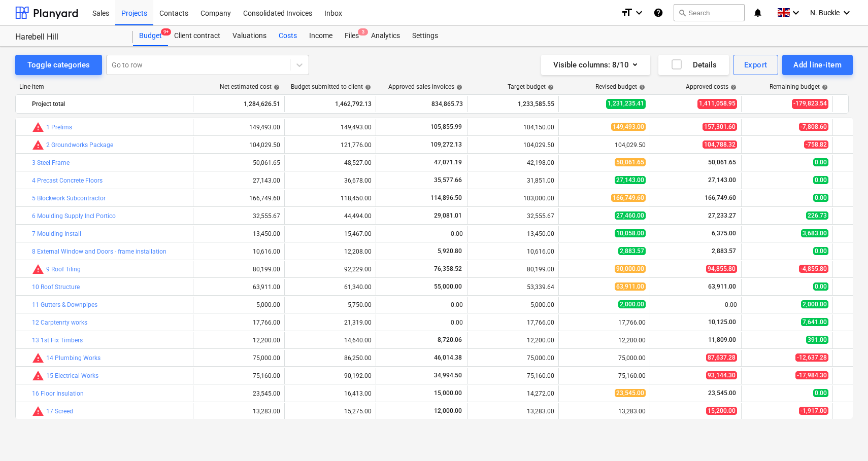 The image size is (868, 461). I want to click on div: 12,208.00, so click(330, 252).